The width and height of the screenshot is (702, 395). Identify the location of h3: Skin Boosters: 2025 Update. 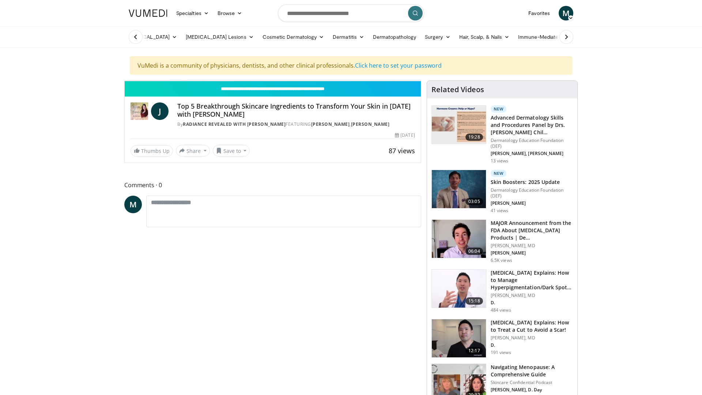
(532, 182).